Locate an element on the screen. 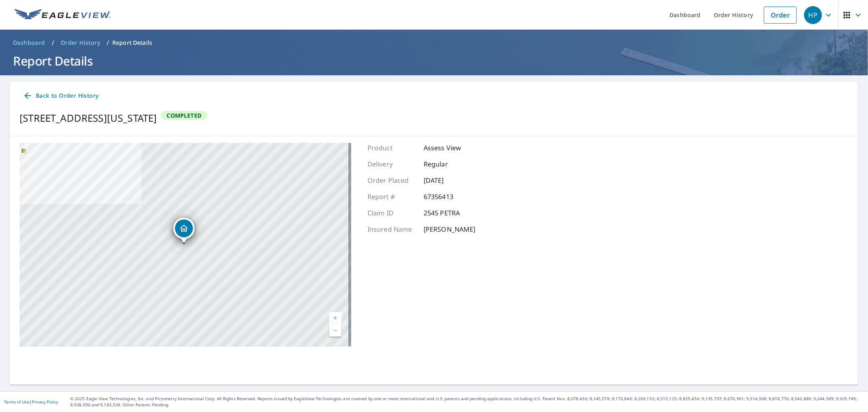 The image size is (868, 412). a: Current Level 17, Zoom Out is located at coordinates (335, 331).